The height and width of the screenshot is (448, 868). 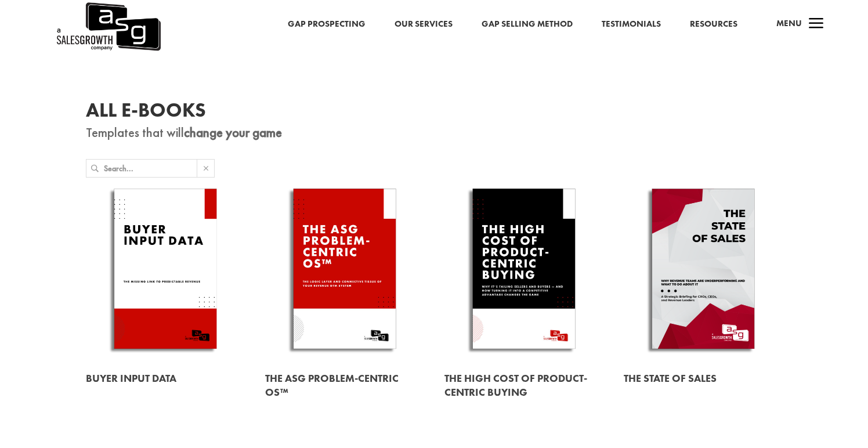 What do you see at coordinates (526, 25) in the screenshot?
I see `a: Gap Selling Method` at bounding box center [526, 25].